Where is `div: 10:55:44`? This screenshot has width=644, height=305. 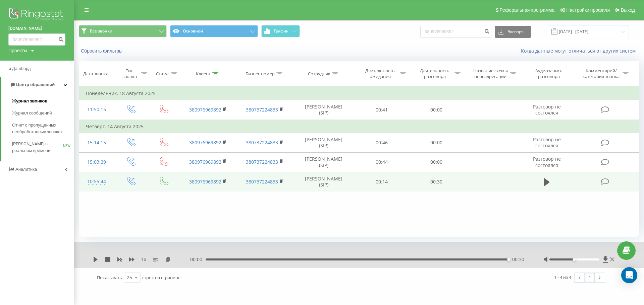
div: 10:55:44 is located at coordinates (96, 182).